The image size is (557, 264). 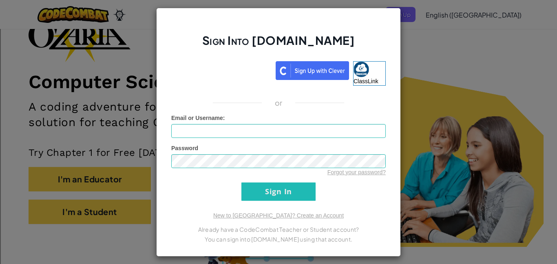 I want to click on img: clever_sso_button@2x.png, so click(x=312, y=71).